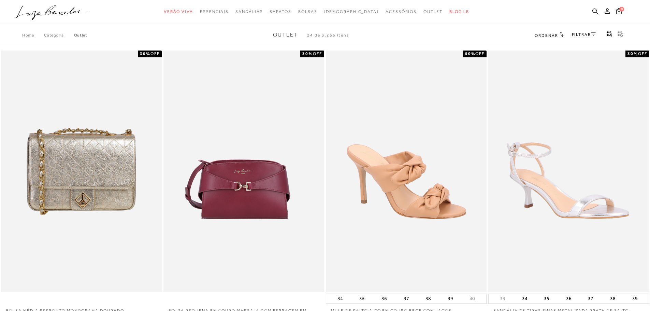  What do you see at coordinates (308, 12) in the screenshot?
I see `span: Bolsas` at bounding box center [308, 12].